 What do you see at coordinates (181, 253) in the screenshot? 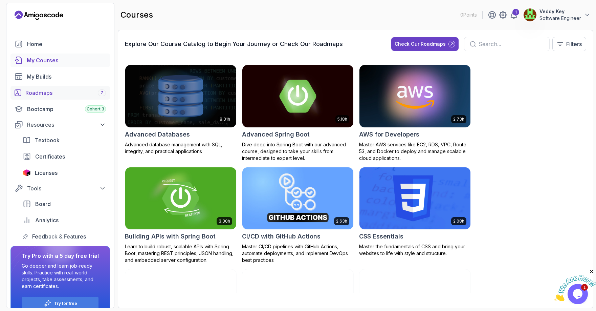
I see `p: Learn to build robust, scalable APIs with Spring Boot, mastering REST principles, JSON handling, ...` at bounding box center [181, 253].